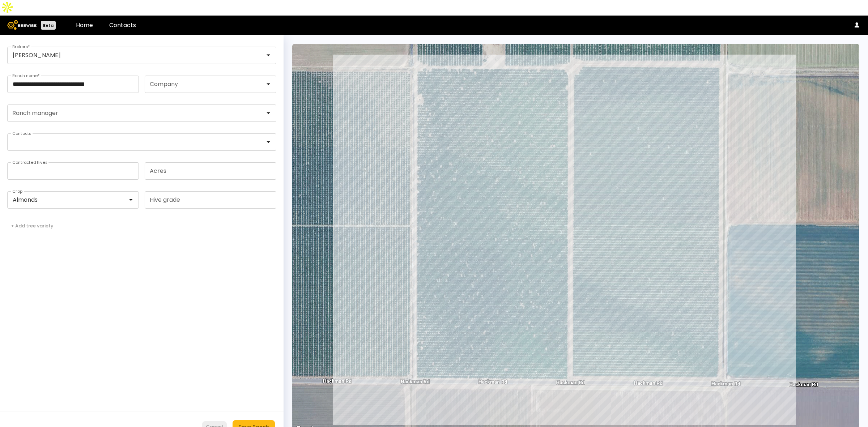 This screenshot has width=868, height=427. What do you see at coordinates (123, 25) in the screenshot?
I see `a: Contacts` at bounding box center [123, 25].